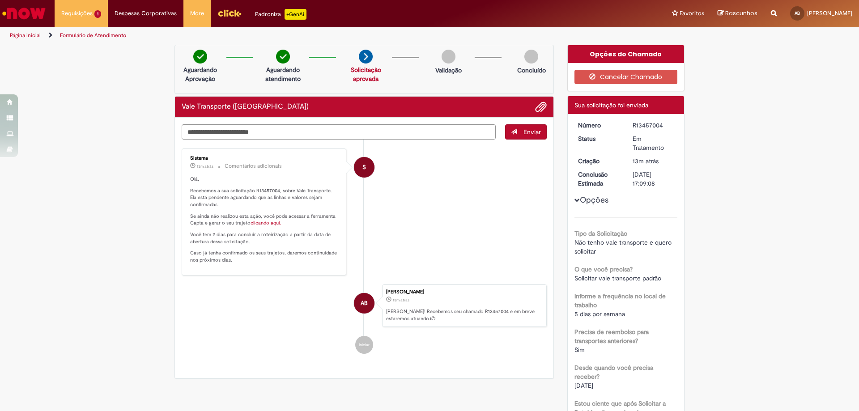 This screenshot has height=411, width=859. Describe the element at coordinates (448, 70) in the screenshot. I see `p: Validação` at that location.